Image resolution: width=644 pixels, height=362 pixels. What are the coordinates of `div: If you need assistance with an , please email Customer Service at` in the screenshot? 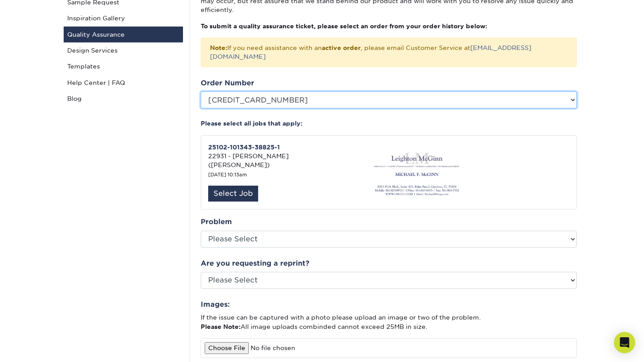 It's located at (388, 52).